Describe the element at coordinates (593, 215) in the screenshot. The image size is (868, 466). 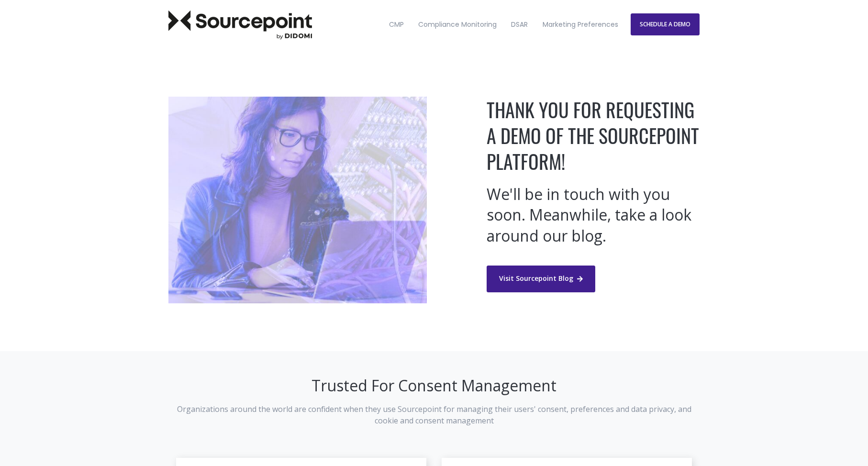
I see `h2: We'll be in touch with you soon. Meanwhile, take a look around our blog.` at that location.